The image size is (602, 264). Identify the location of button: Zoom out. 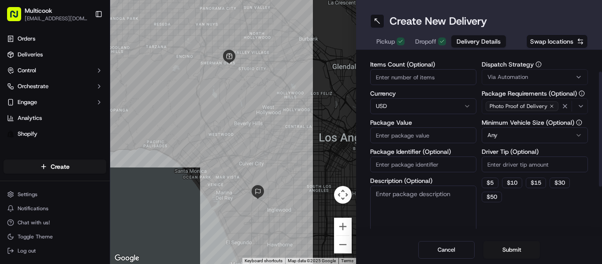
(343, 244).